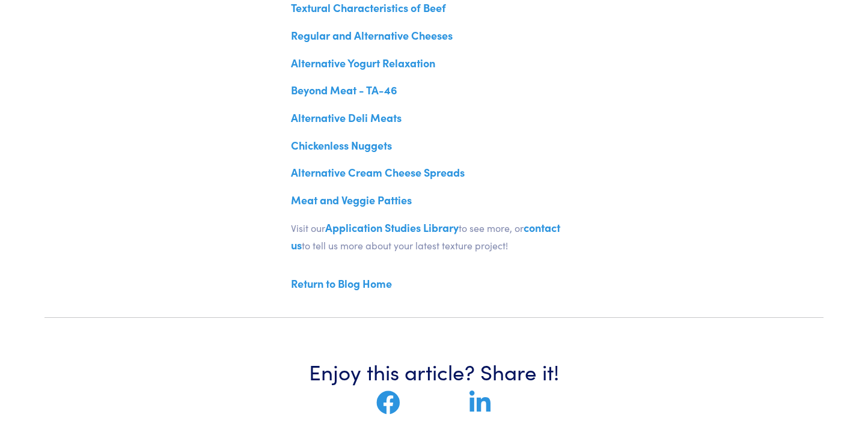 The height and width of the screenshot is (432, 868). What do you see at coordinates (342, 145) in the screenshot?
I see `a: Chickenless Nuggets` at bounding box center [342, 145].